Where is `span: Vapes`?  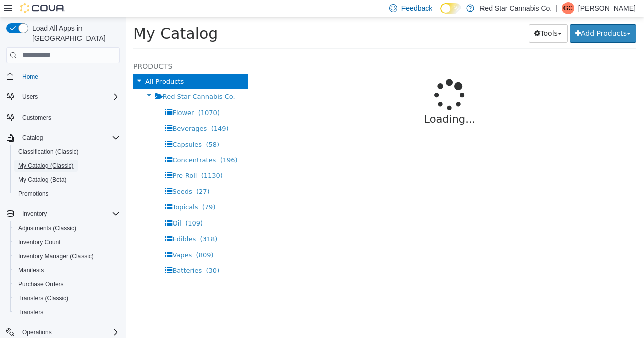 span: Vapes is located at coordinates (56, 238).